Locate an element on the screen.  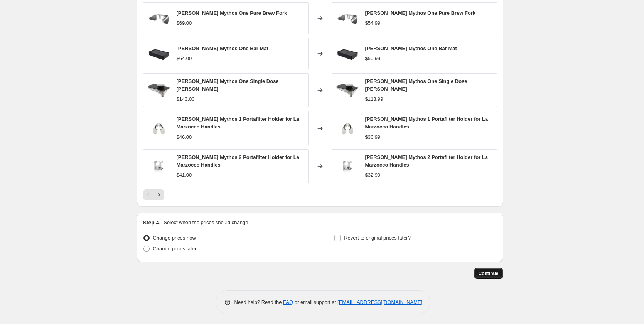
span: Change prices later is located at coordinates (174, 248).